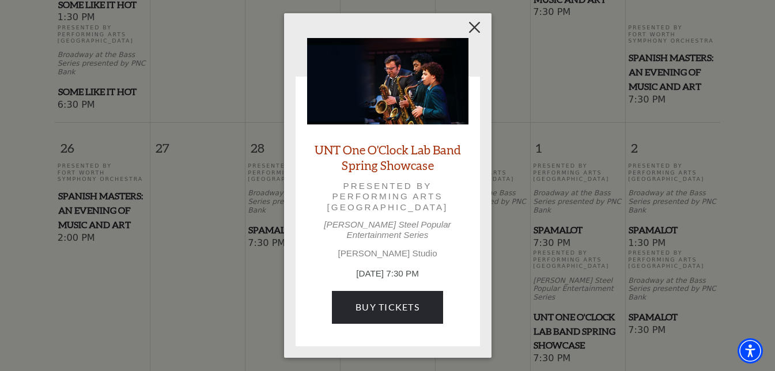  I want to click on a: UNT One O'Clock Lab Band Spring Showcase, so click(388, 157).